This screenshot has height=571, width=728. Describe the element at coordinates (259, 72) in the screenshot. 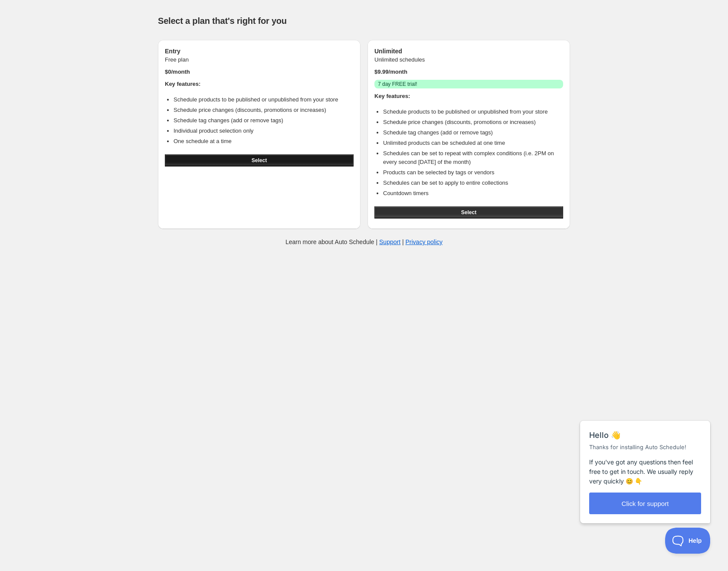

I see `p: $ 0 /month` at that location.